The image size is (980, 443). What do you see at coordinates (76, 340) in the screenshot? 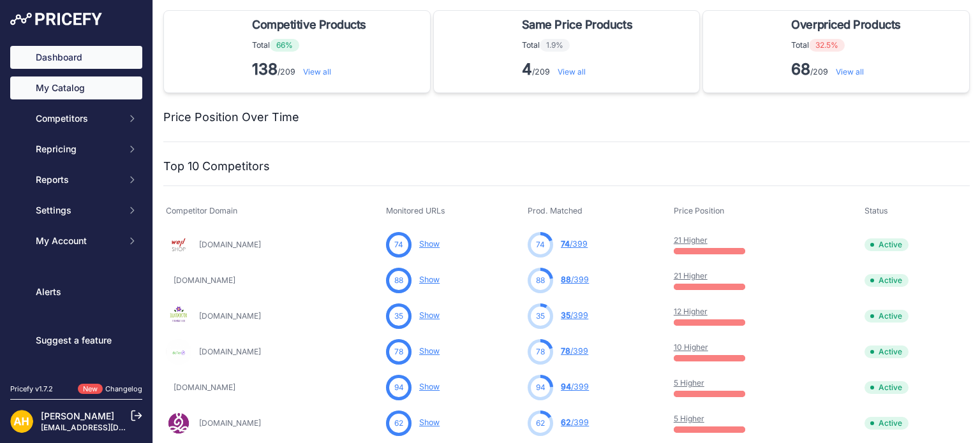
I see `a: Suggest a feature` at bounding box center [76, 340].